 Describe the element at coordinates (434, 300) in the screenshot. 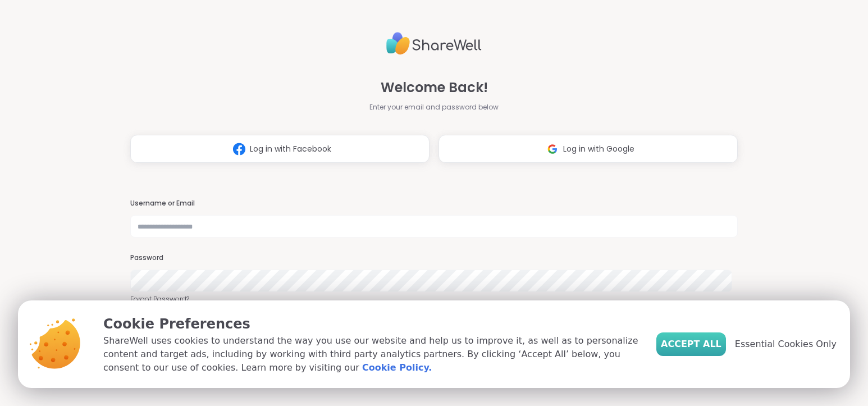

I see `a: Forgot Password?` at that location.